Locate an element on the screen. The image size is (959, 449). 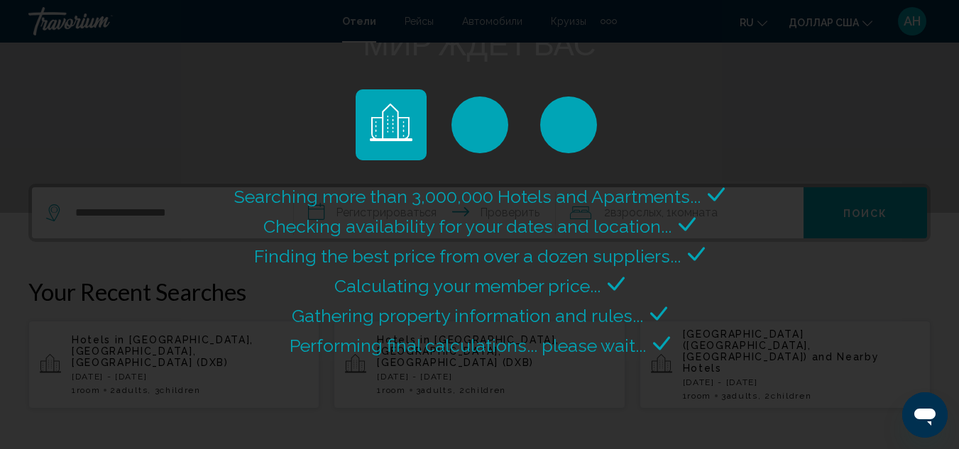
span: Finding the best price from over a dozen suppliers... is located at coordinates (467, 256).